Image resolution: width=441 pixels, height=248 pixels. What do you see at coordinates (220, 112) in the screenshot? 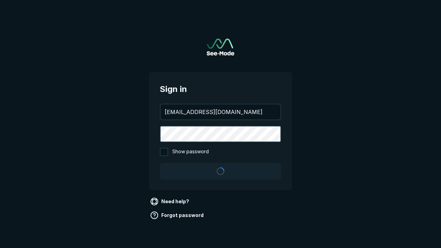
I see `input: your@email.com` at bounding box center [220, 112].